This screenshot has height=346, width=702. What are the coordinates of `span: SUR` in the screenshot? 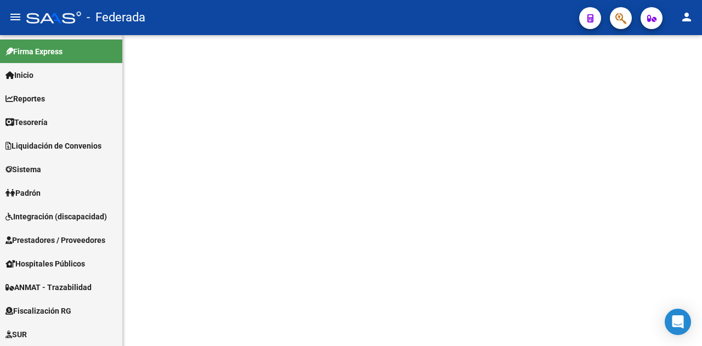 It's located at (16, 334).